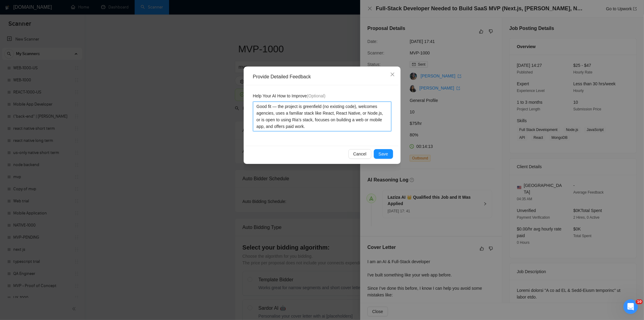 This screenshot has height=320, width=644. Describe the element at coordinates (384, 154) in the screenshot. I see `button: Save` at that location.